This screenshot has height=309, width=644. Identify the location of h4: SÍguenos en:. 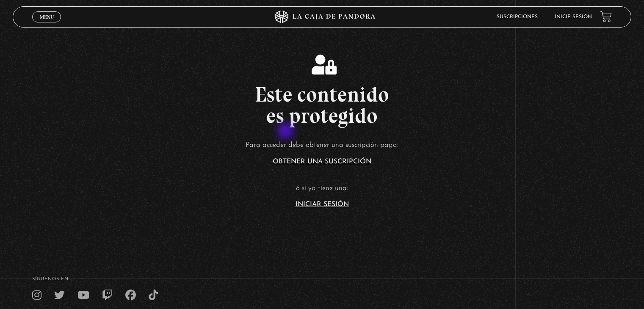
(322, 279).